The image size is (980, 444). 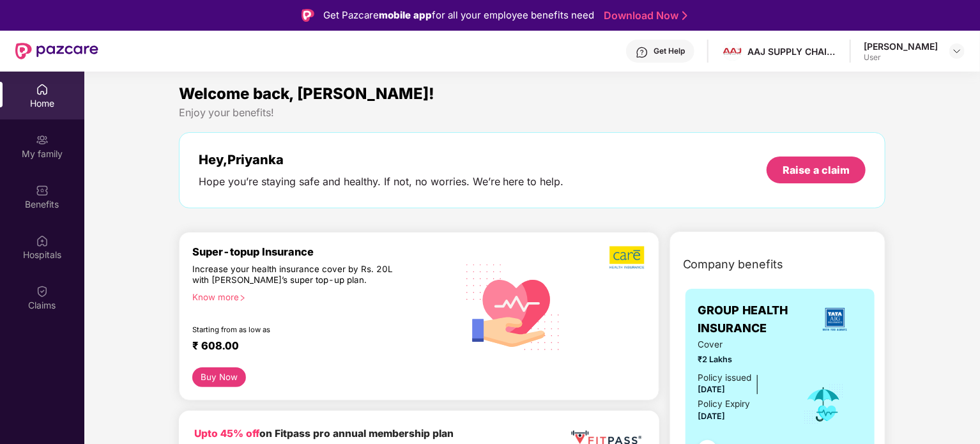 I want to click on img: Stroke, so click(x=685, y=16).